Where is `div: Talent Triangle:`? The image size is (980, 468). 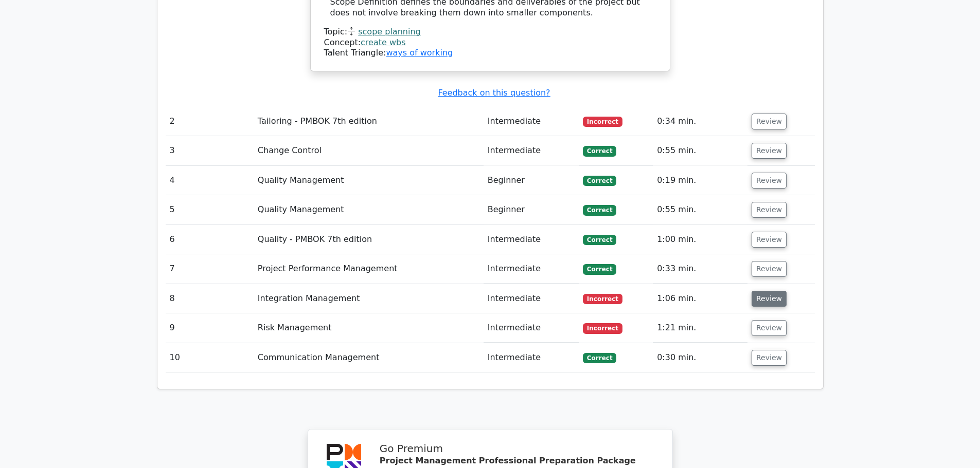 div: Talent Triangle: is located at coordinates (490, 42).